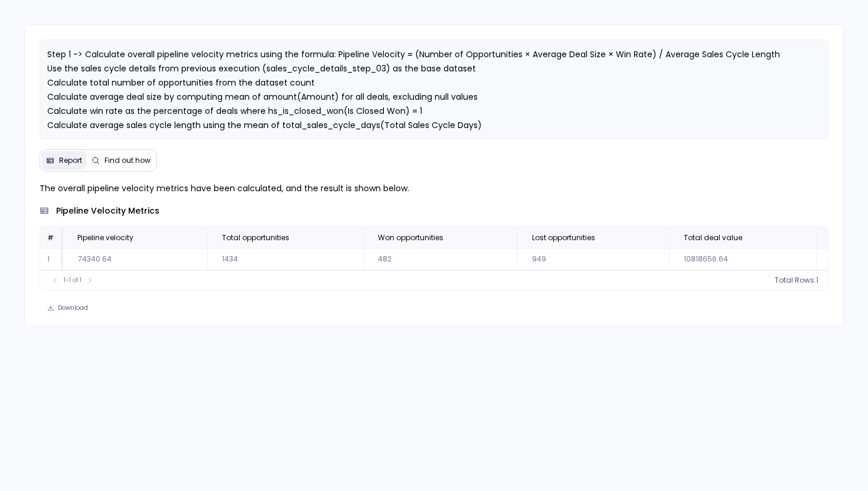 Image resolution: width=868 pixels, height=491 pixels. I want to click on span: Total deal value, so click(713, 238).